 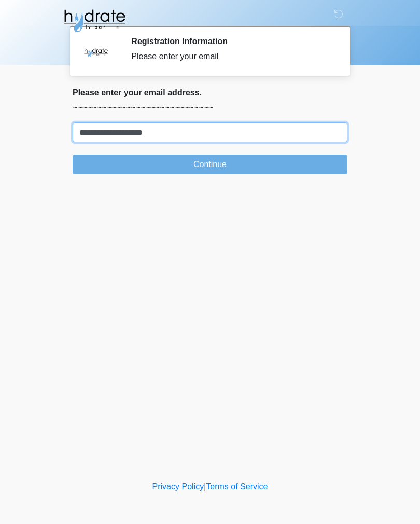 What do you see at coordinates (178, 486) in the screenshot?
I see `a: Privacy Policy` at bounding box center [178, 486].